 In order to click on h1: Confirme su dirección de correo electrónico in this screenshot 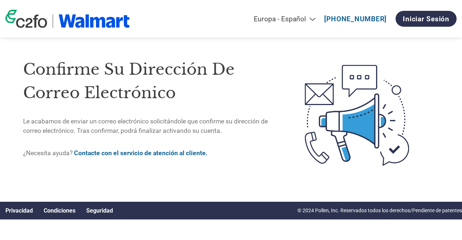, I will do `click(149, 81)`.